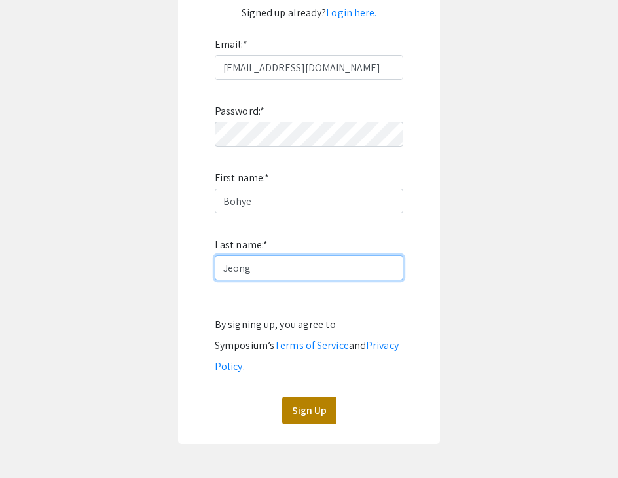 This screenshot has width=618, height=478. What do you see at coordinates (351, 12) in the screenshot?
I see `a: Login here.` at bounding box center [351, 12].